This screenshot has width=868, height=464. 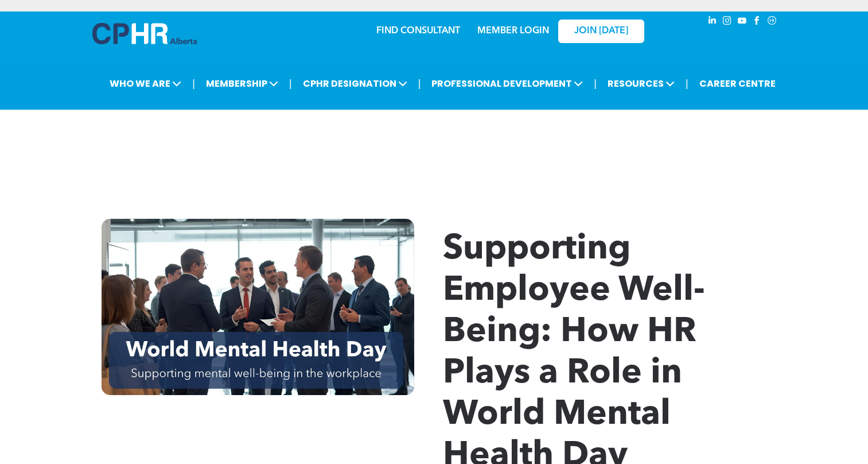 I want to click on span: WHO WE ARE, so click(x=145, y=83).